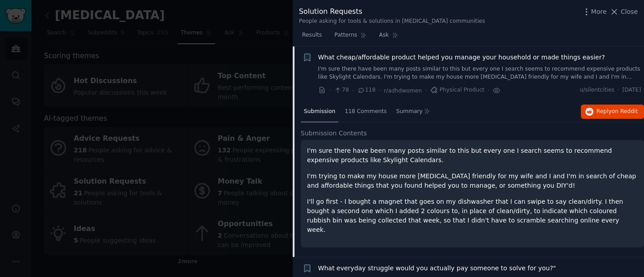  I want to click on span: Summary, so click(409, 112).